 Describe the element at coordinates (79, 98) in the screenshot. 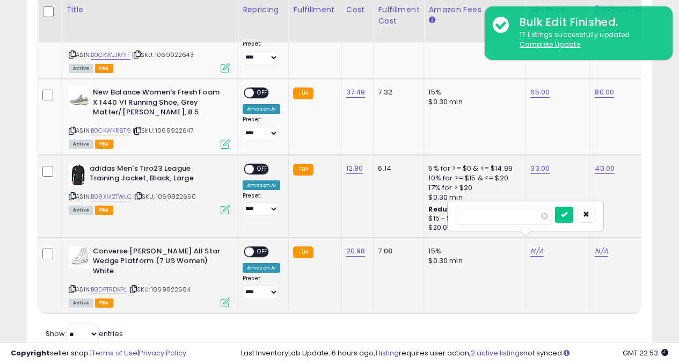

I see `img: 31iR-sGuK0L._SL40_.jpg` at that location.